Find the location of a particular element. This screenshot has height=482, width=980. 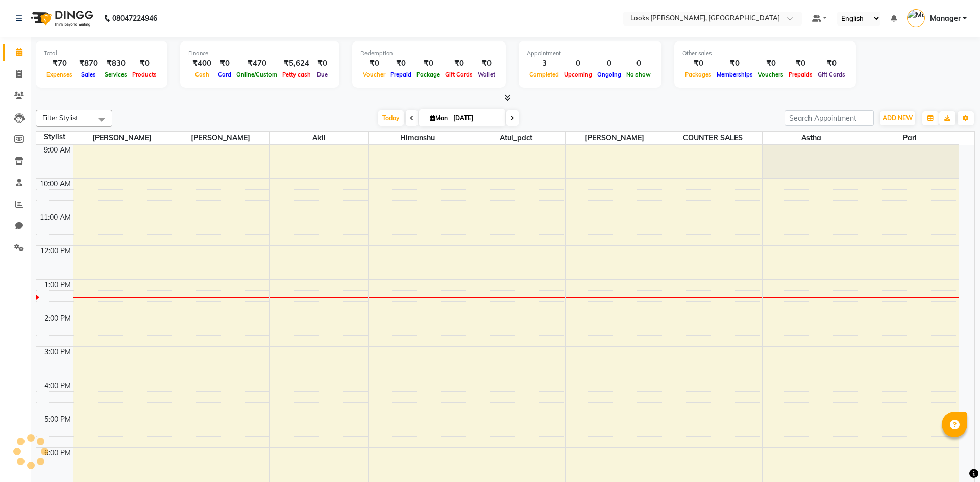

div: ₹400 is located at coordinates (202, 63).